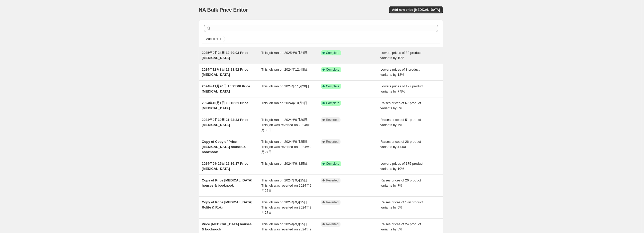 The height and width of the screenshot is (233, 644). What do you see at coordinates (214, 39) in the screenshot?
I see `button: Add filter` at bounding box center [214, 39].